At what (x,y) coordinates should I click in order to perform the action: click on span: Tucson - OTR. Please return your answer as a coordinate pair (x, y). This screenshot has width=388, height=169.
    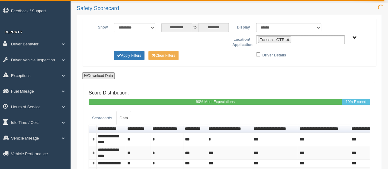
    Looking at the image, I should click on (272, 40).